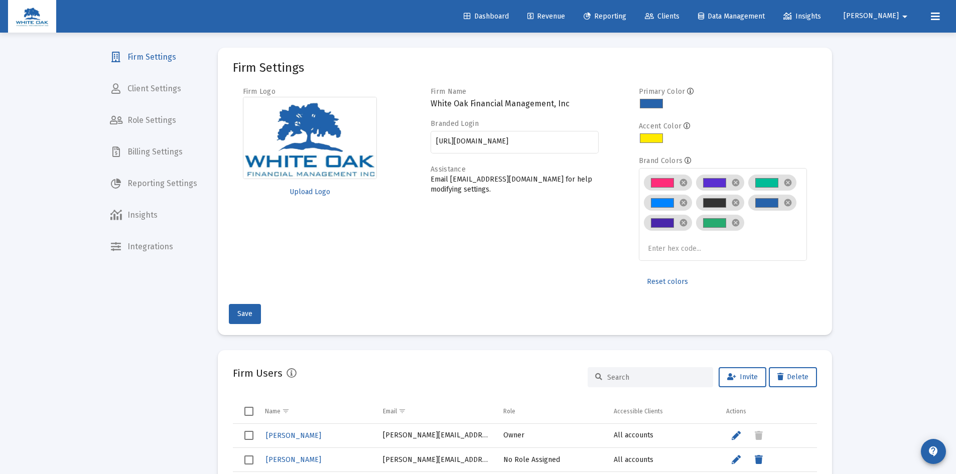  I want to click on a: Clients, so click(662, 17).